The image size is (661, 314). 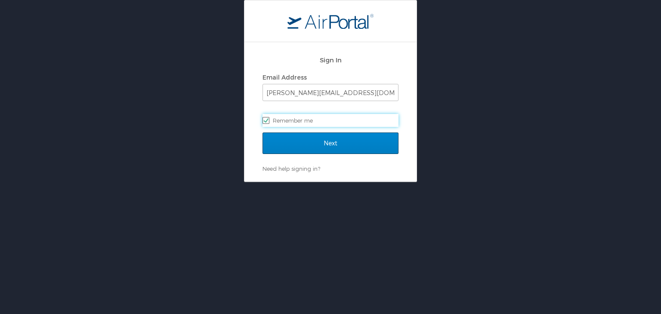 I want to click on label: Email Address, so click(x=284, y=77).